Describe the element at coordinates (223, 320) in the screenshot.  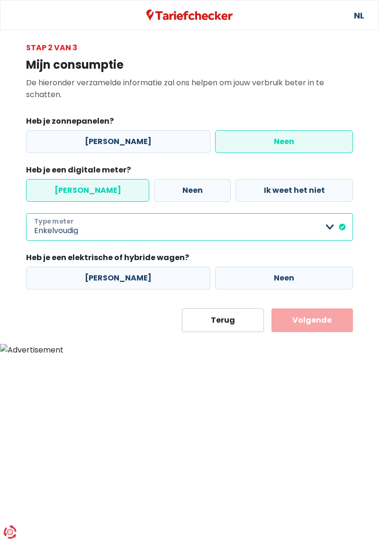
I see `button: Terug` at that location.